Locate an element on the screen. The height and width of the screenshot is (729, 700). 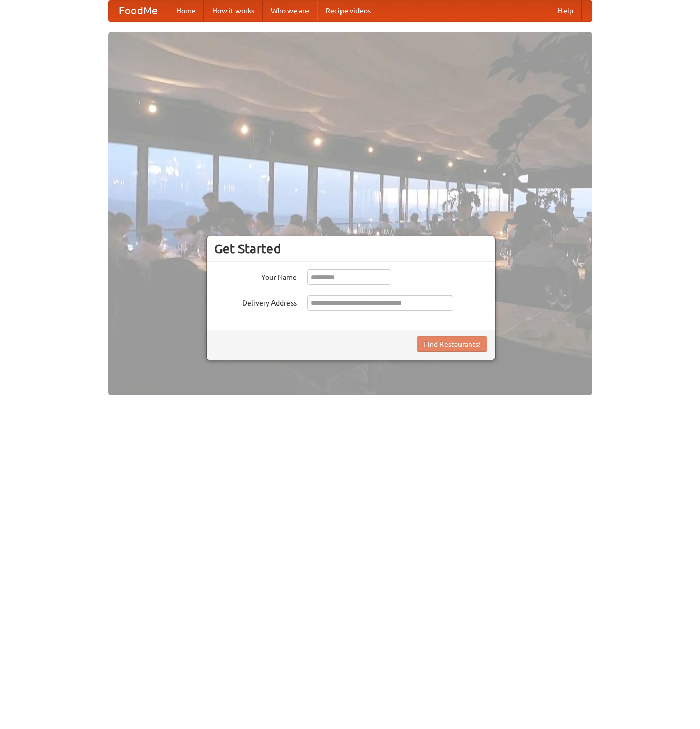
label: Your Name is located at coordinates (255, 275).